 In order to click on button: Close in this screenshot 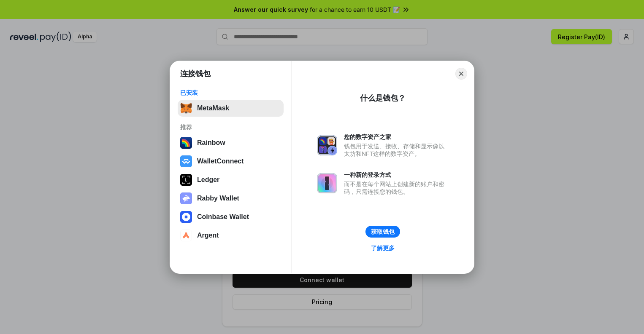, I will do `click(461, 74)`.